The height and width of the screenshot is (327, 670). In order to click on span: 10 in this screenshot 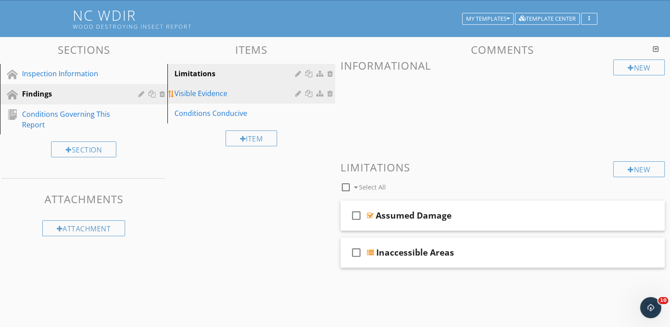, I will do `click(663, 301)`.